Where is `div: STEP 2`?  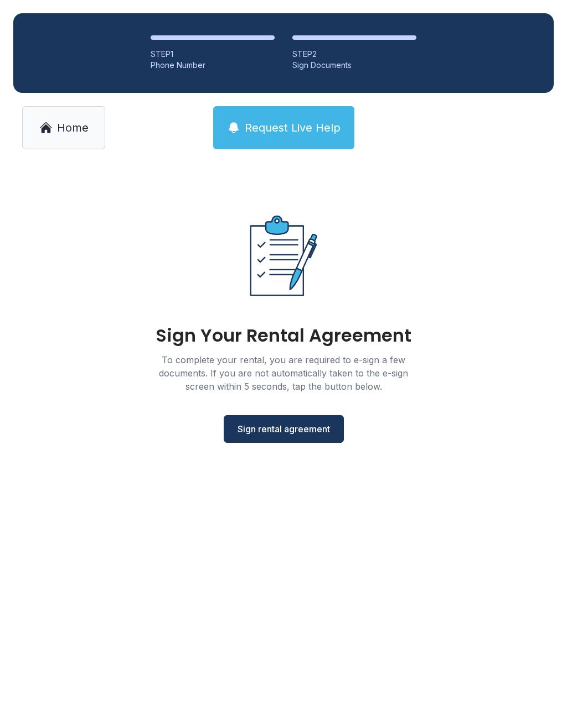
div: STEP 2 is located at coordinates (354, 54).